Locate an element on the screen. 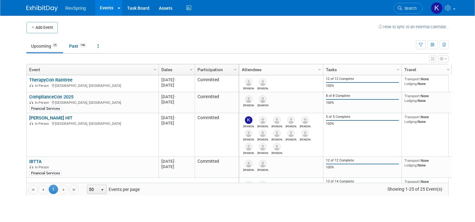 The width and height of the screenshot is (475, 222). a: Attendees is located at coordinates (280, 70).